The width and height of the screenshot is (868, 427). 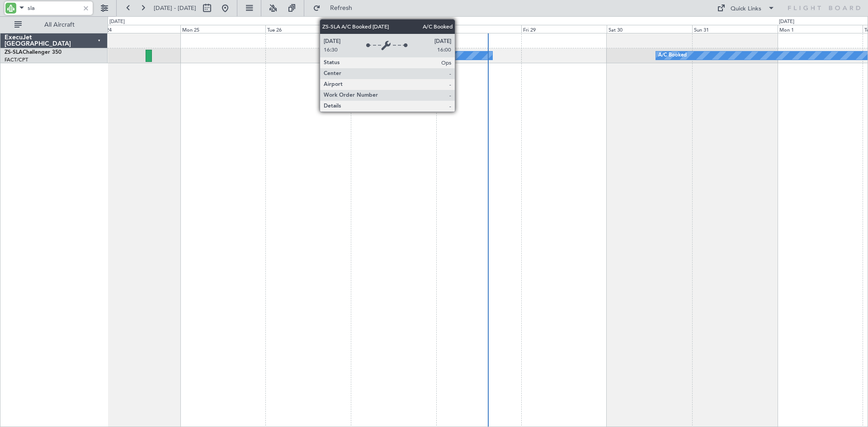 I want to click on div: Mon 25, so click(x=223, y=29).